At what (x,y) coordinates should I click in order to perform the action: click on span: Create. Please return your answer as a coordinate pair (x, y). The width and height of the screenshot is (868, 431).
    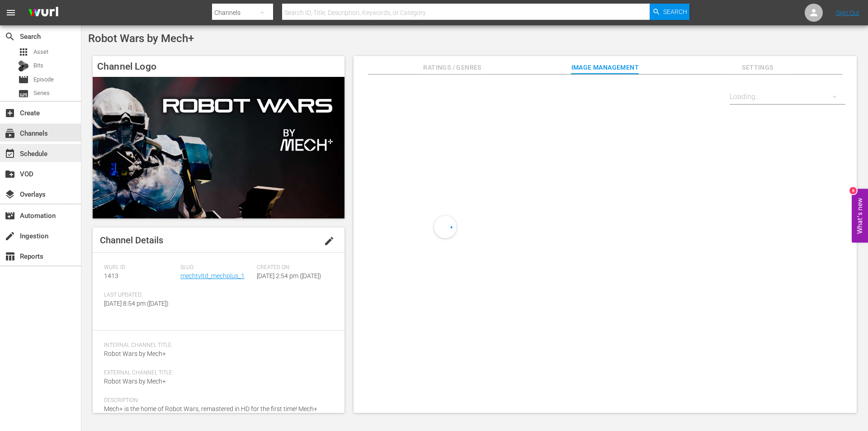
    Looking at the image, I should click on (10, 113).